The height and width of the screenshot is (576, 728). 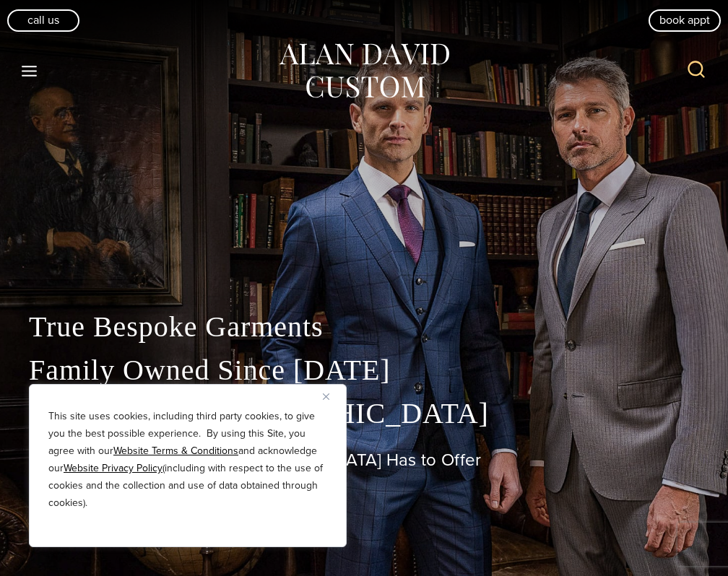 I want to click on u: Website Terms & Conditions, so click(x=175, y=451).